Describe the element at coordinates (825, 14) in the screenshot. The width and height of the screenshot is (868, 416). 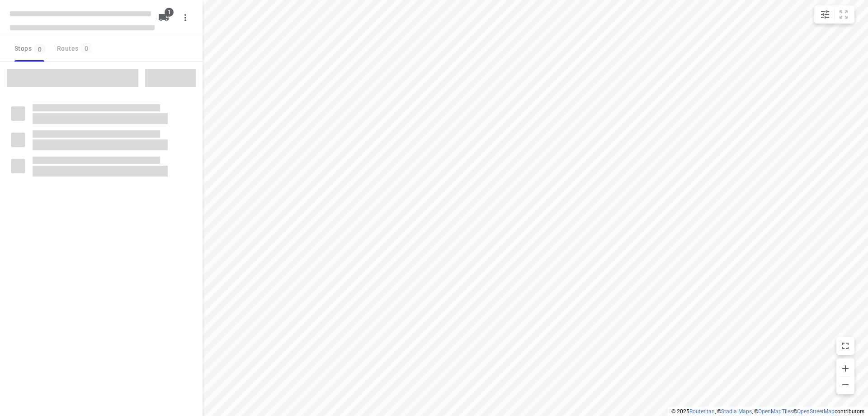
I see `button: Map settings` at that location.